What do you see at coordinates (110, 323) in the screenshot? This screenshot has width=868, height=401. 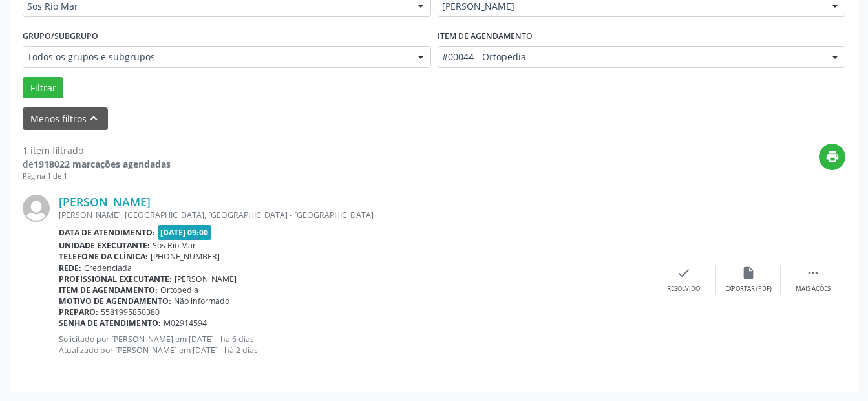 I see `b: Senha de atendimento:` at bounding box center [110, 323].